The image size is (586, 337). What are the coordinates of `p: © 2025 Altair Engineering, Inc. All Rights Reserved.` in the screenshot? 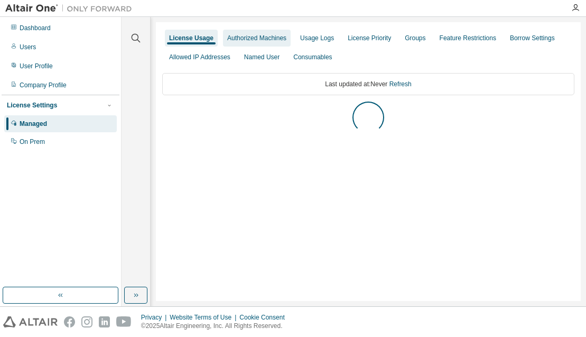 It's located at (216, 326).